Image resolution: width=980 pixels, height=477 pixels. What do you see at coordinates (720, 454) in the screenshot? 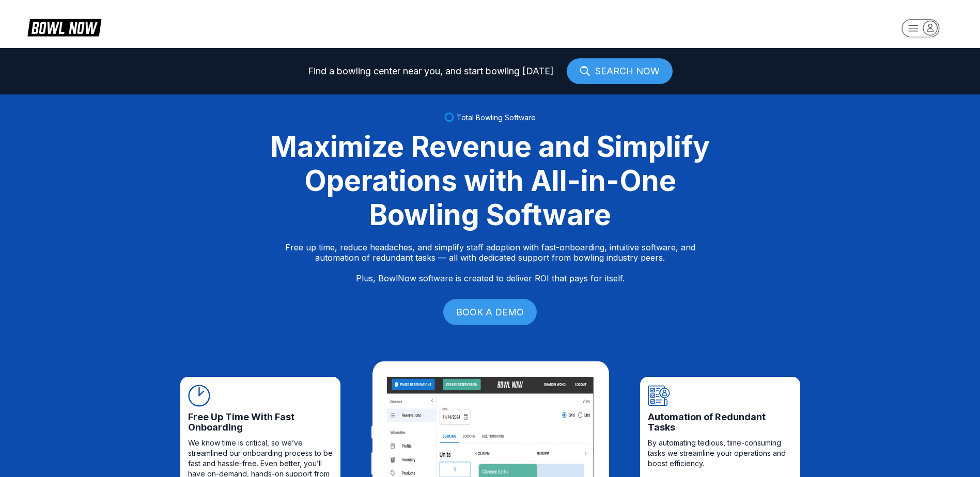
I see `span: By automating tedious, time-consuming tasks we streamline your operations and boost efficiency.` at bounding box center [720, 454].